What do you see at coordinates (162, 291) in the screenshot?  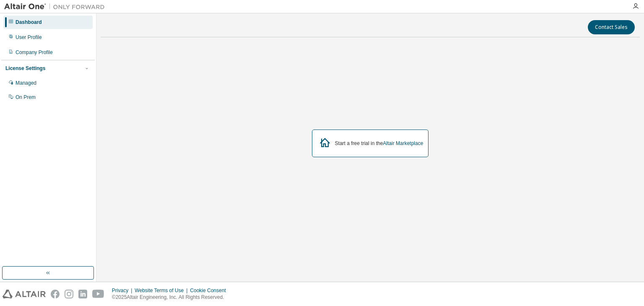 I see `div: Website Terms of Use` at bounding box center [162, 291].